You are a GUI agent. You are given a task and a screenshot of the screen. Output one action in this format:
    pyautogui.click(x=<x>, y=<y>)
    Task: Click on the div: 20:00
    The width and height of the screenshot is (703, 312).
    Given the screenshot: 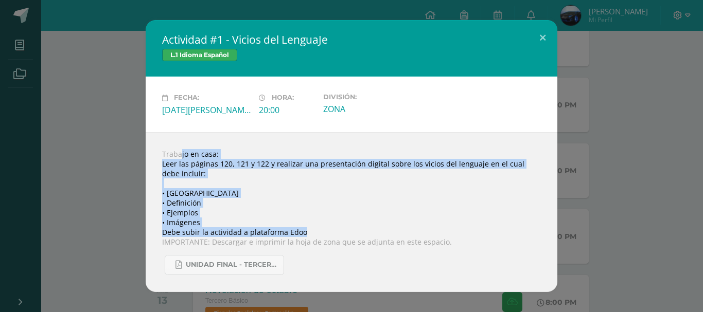 What is the action you would take?
    pyautogui.click(x=287, y=110)
    